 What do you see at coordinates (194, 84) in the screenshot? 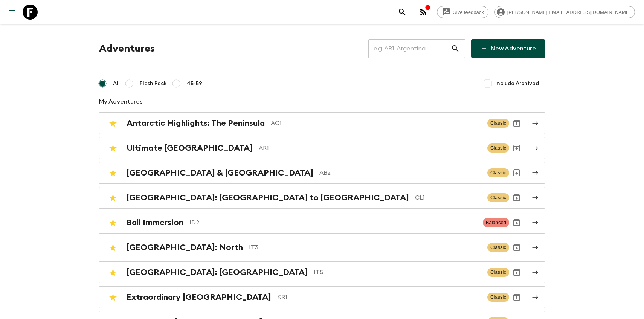
I see `span: 45-59` at bounding box center [194, 84].